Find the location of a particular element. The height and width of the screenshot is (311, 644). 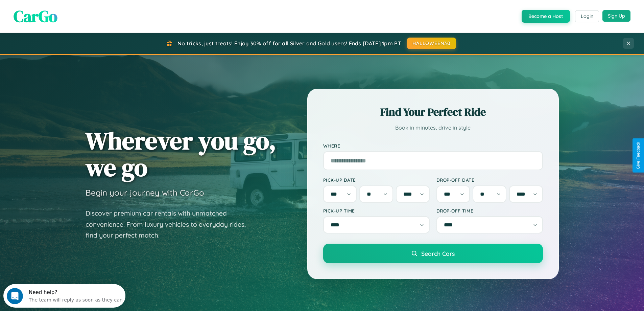

label: Pick-up Date is located at coordinates (376, 180).